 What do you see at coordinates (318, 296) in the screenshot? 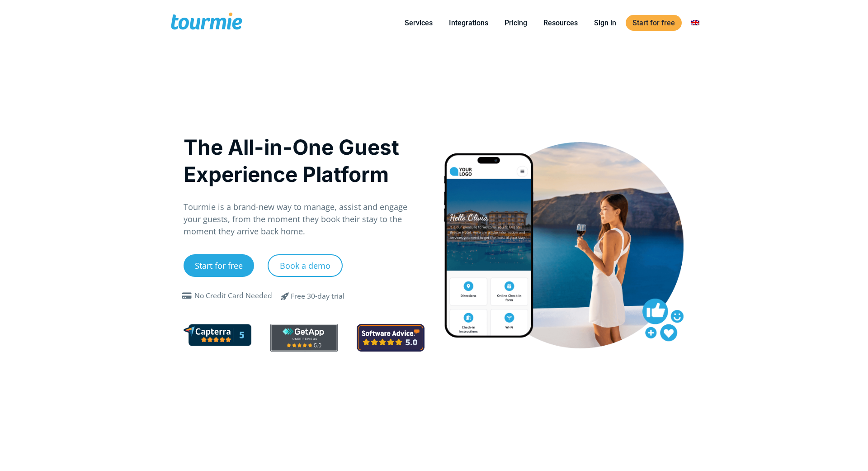
I see `div: Free 30-day trial` at bounding box center [318, 296].